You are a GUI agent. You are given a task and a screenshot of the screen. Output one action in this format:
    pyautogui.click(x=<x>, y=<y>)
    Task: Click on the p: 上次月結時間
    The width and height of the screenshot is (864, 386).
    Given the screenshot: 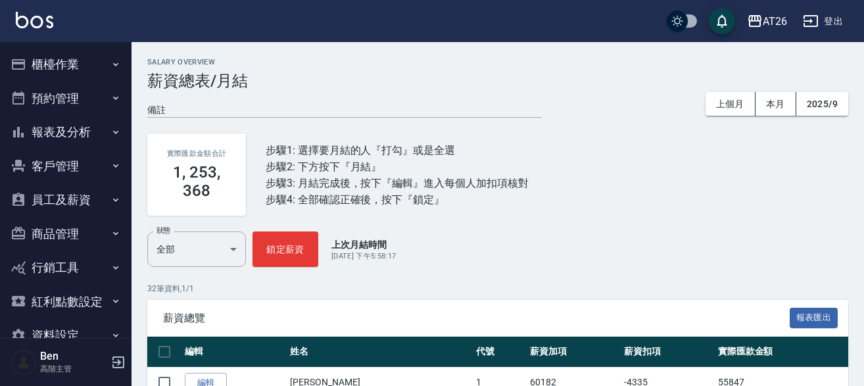 What is the action you would take?
    pyautogui.click(x=364, y=245)
    